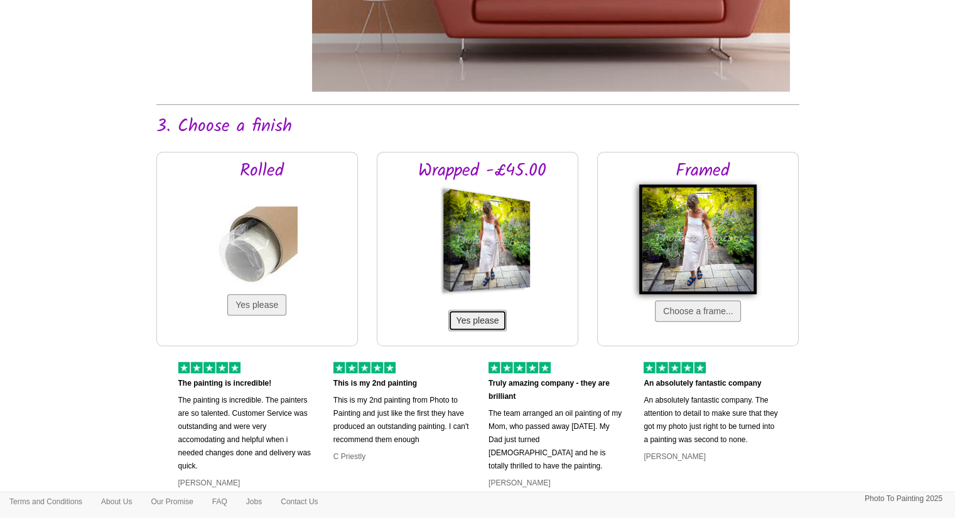 The width and height of the screenshot is (955, 518). What do you see at coordinates (262, 171) in the screenshot?
I see `h2: Rolled` at bounding box center [262, 171].